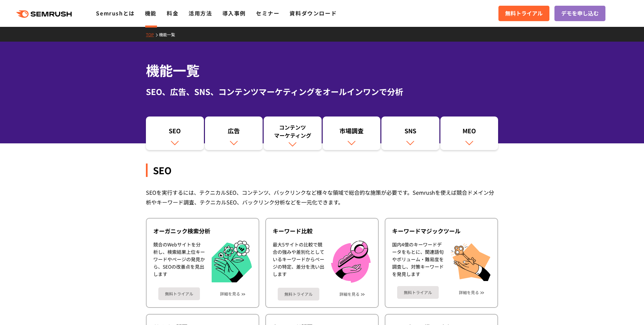 Image resolution: width=644 pixels, height=325 pixels. Describe the element at coordinates (292, 133) in the screenshot. I see `a: コンテンツマーケティング` at that location.